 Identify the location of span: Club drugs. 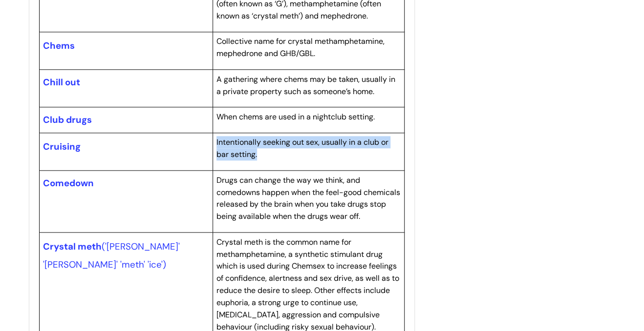
(68, 119).